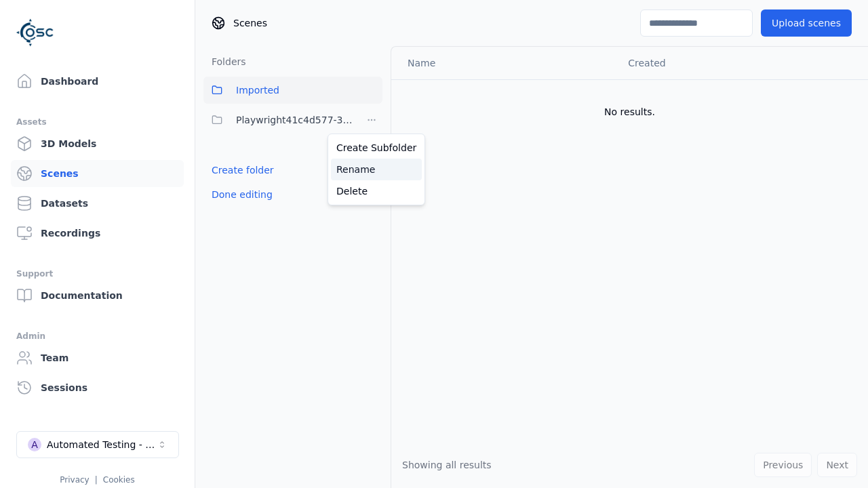  What do you see at coordinates (376, 148) in the screenshot?
I see `a: Create Subfolder` at bounding box center [376, 148].